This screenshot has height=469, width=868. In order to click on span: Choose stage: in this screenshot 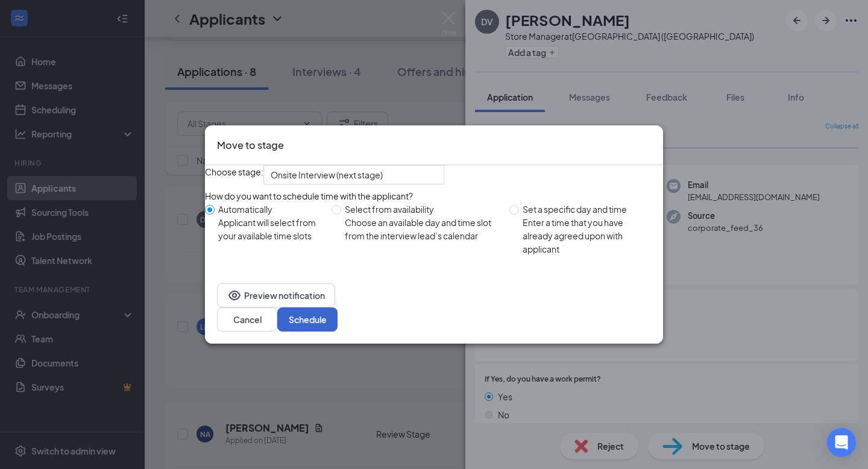, I will do `click(234, 175)`.